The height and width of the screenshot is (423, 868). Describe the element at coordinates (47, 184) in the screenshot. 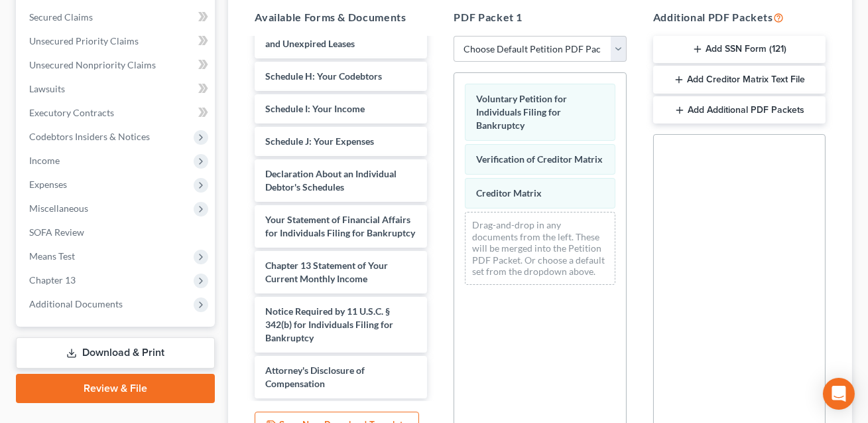

I see `span: Expenses` at that location.